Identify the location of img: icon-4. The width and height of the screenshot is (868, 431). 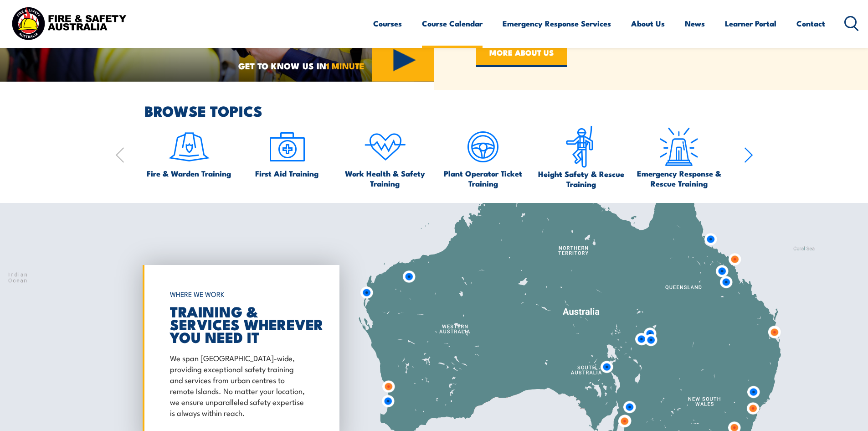
(385, 147).